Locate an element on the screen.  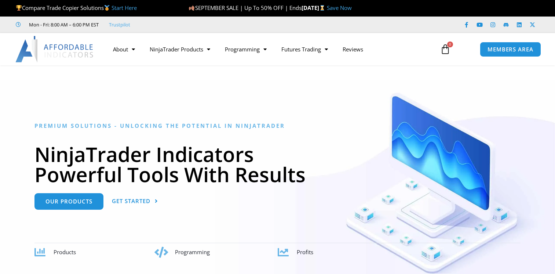
nav: Menu is located at coordinates (269, 49).